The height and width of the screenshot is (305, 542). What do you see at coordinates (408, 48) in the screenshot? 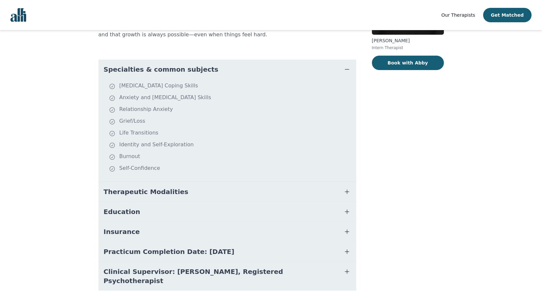
I see `p: Intern Therapist` at bounding box center [408, 48].